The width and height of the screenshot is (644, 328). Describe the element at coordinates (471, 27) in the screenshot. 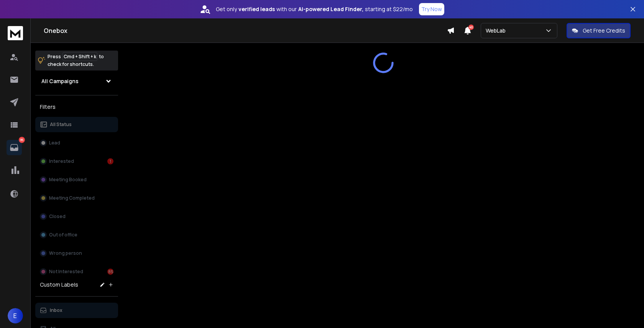

I see `span: 40` at that location.